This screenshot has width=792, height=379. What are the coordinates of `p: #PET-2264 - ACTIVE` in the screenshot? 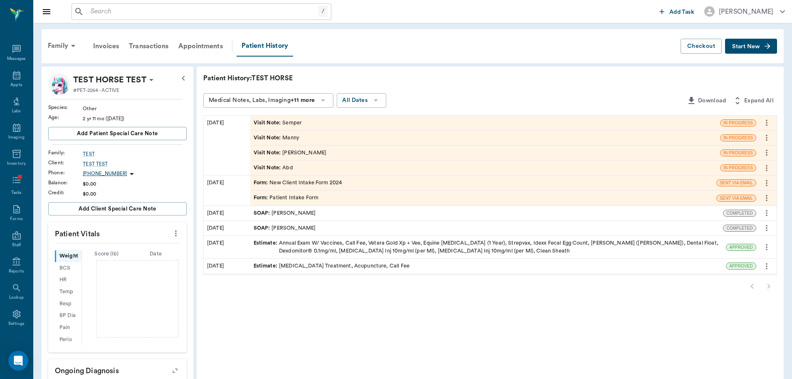 It's located at (96, 90).